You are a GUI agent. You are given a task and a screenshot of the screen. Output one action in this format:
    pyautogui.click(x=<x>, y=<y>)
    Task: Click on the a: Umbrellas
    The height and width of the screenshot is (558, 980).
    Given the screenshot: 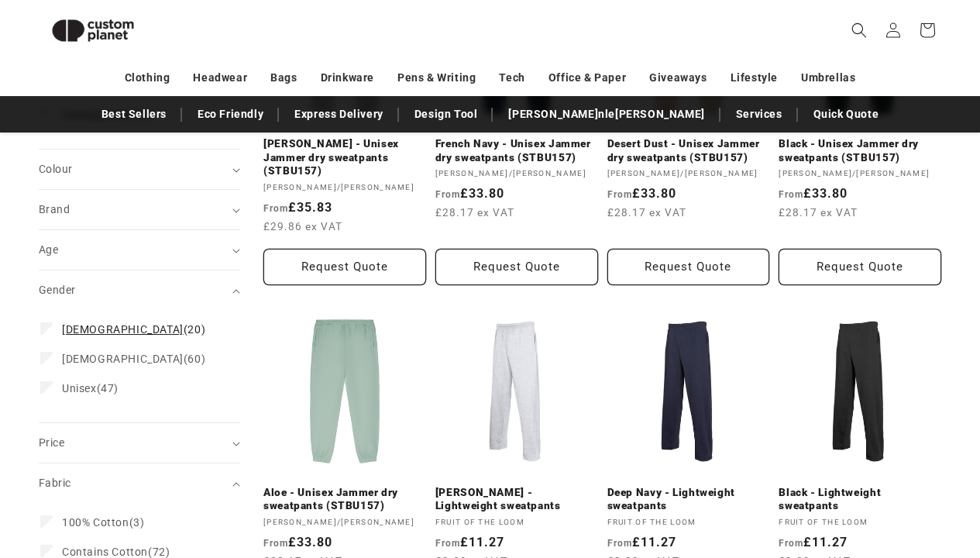 What is the action you would take?
    pyautogui.click(x=828, y=77)
    